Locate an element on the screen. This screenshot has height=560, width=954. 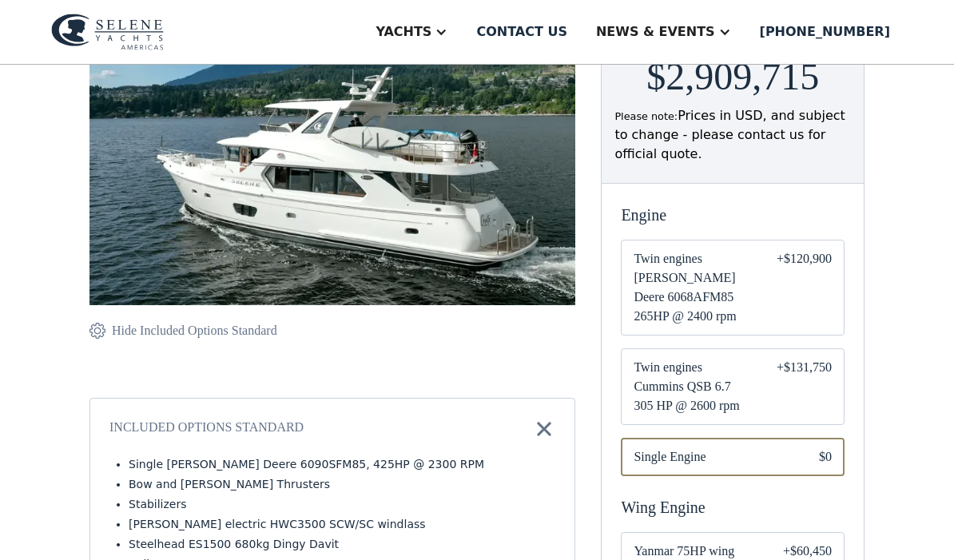
div: +$131,750 is located at coordinates (804, 387).